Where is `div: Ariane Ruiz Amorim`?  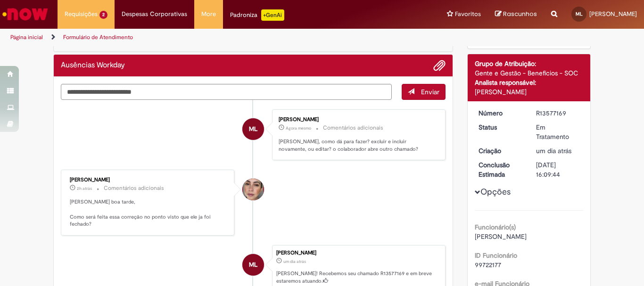 div: Ariane Ruiz Amorim is located at coordinates (253, 189).